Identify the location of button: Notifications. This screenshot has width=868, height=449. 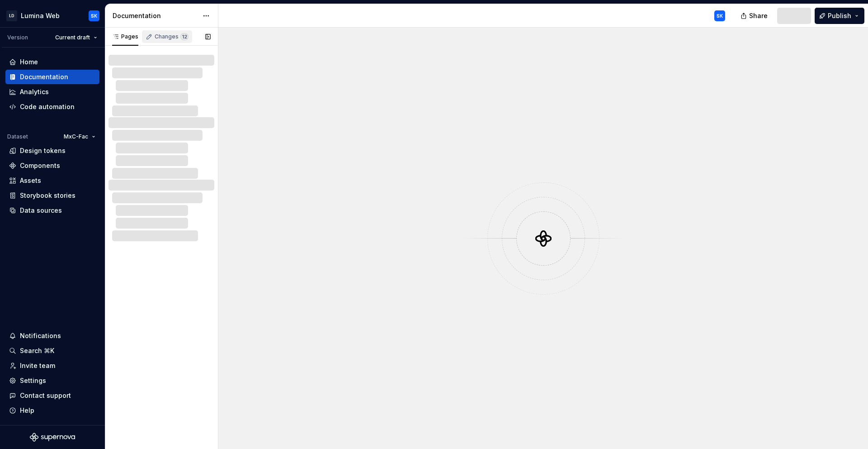
(52, 335).